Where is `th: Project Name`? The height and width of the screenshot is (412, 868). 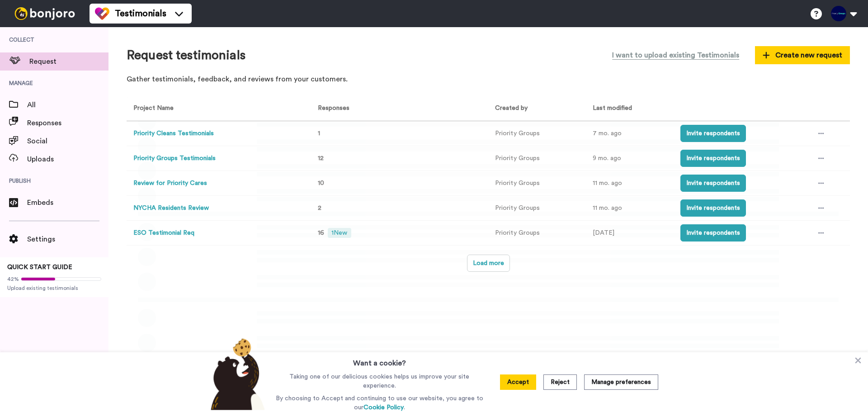
th: Project Name is located at coordinates (217, 108).